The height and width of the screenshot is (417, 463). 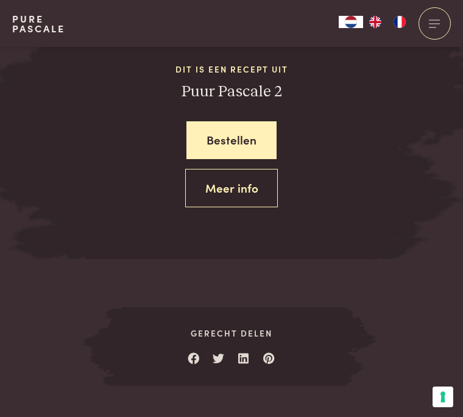 I want to click on a: EN, so click(x=375, y=22).